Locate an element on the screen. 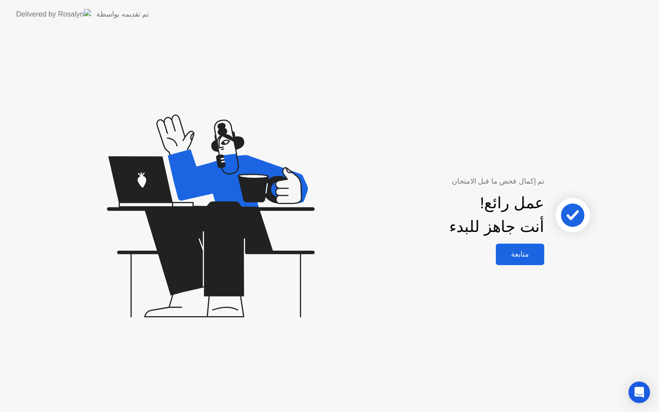 The image size is (659, 412). div: عمل رائع! أنت جاهز للبدء is located at coordinates (497, 215).